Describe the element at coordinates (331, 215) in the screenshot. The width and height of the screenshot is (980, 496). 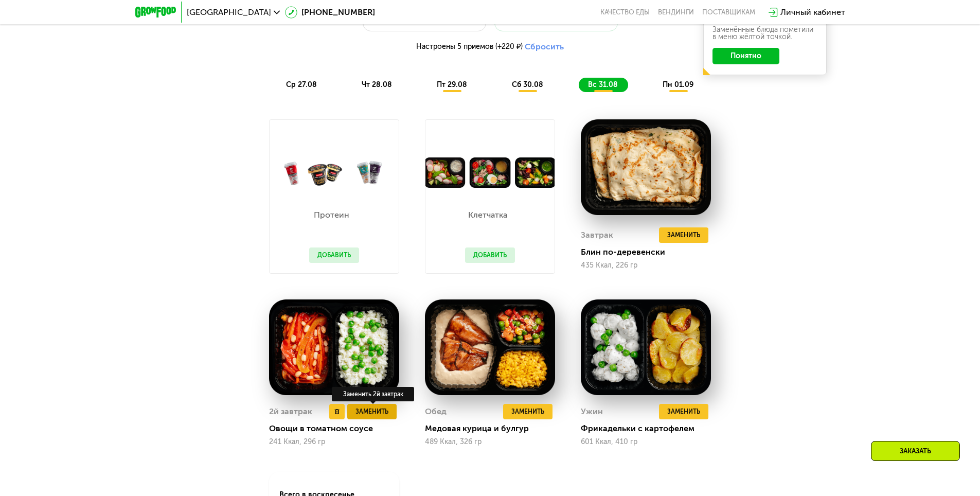
I see `p: Протеин` at that location.